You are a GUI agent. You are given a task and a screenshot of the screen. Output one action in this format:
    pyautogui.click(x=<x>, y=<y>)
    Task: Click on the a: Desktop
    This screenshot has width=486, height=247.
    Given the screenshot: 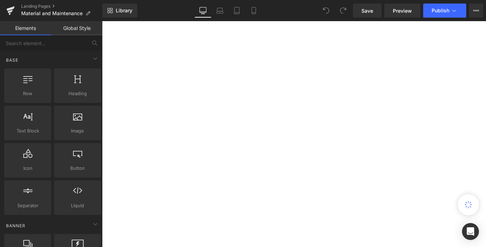 What is the action you would take?
    pyautogui.click(x=203, y=11)
    